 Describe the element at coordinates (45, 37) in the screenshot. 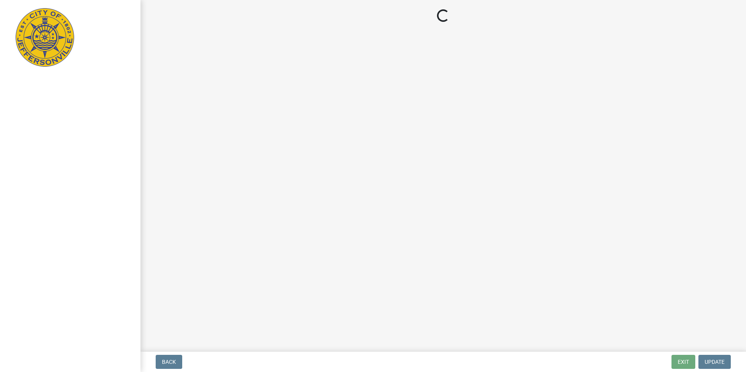

I see `img: City of Jeffersonville, Indiana` at that location.